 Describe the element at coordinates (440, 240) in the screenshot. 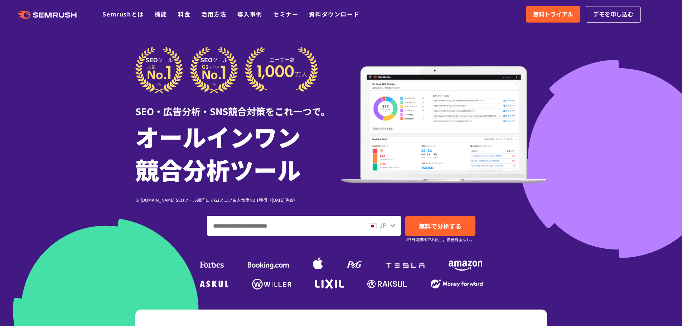

I see `small: ※7日間無料でお試し。自動課金なし。` at that location.